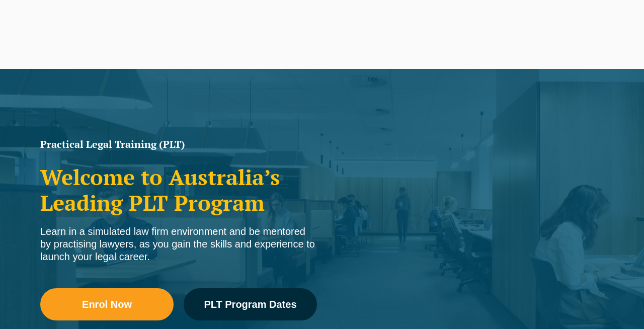 This screenshot has width=644, height=329. What do you see at coordinates (179, 189) in the screenshot?
I see `h2: Welcome to Australia’s Leading PLT Program` at bounding box center [179, 189].